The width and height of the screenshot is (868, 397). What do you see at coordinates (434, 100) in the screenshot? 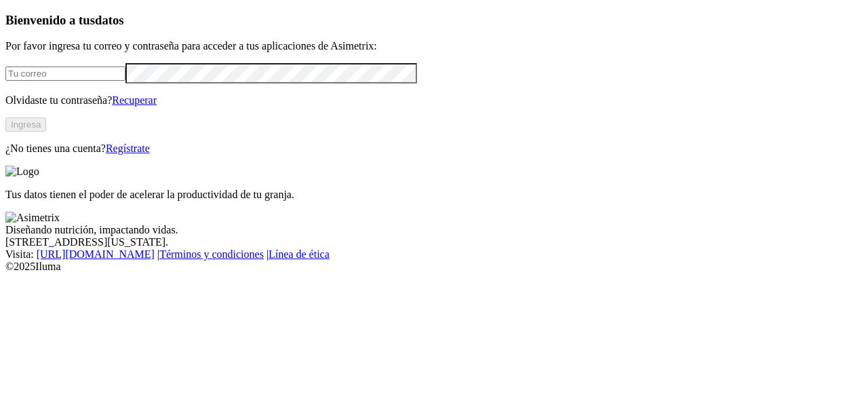
I see `p: Olvidaste tu contraseña?` at bounding box center [434, 100].